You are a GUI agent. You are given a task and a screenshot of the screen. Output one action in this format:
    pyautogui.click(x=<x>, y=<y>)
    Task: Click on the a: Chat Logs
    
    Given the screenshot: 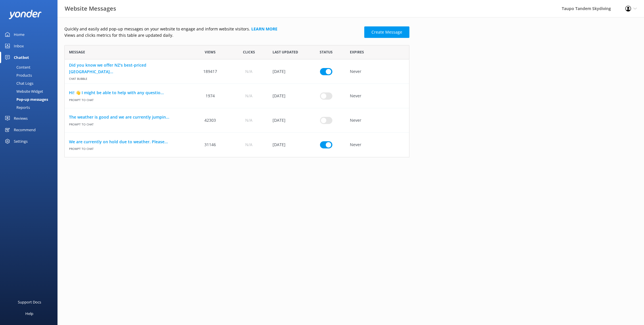 What is the action you would take?
    pyautogui.click(x=30, y=83)
    